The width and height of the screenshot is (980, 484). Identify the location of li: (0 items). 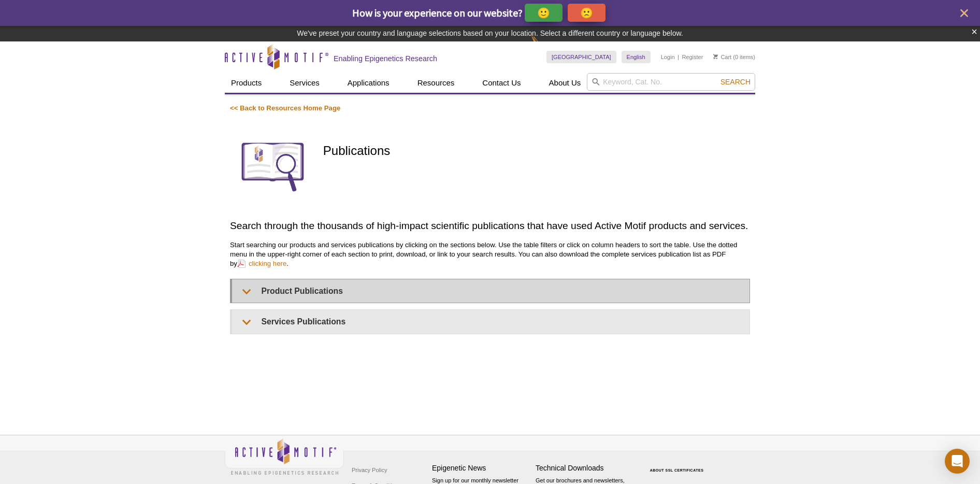
(734, 57).